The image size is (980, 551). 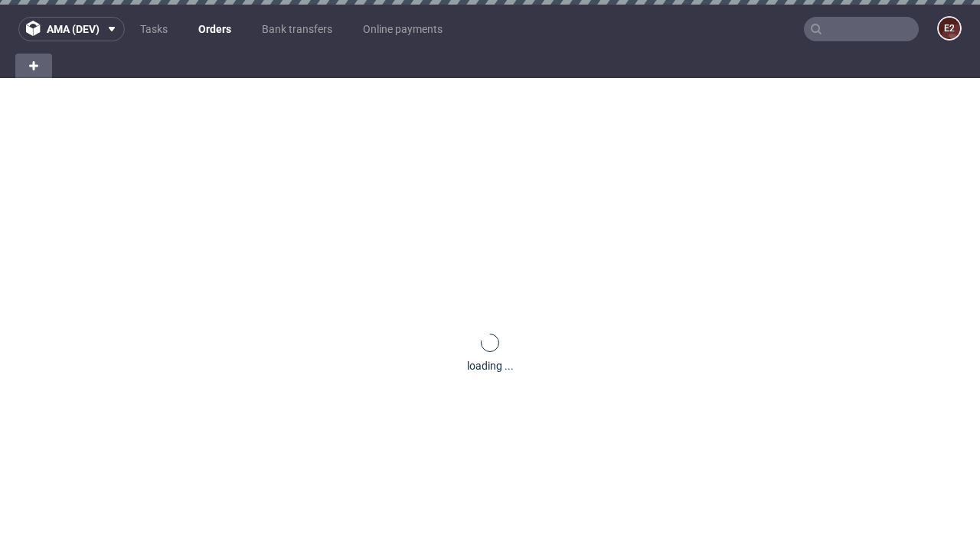 I want to click on a: Online payments, so click(x=403, y=29).